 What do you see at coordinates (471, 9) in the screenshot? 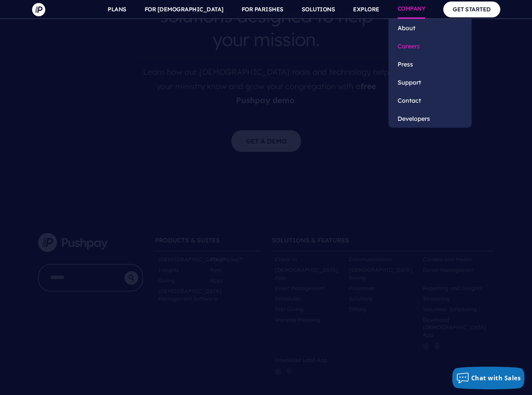
I see `a: GET STARTED` at bounding box center [471, 9].